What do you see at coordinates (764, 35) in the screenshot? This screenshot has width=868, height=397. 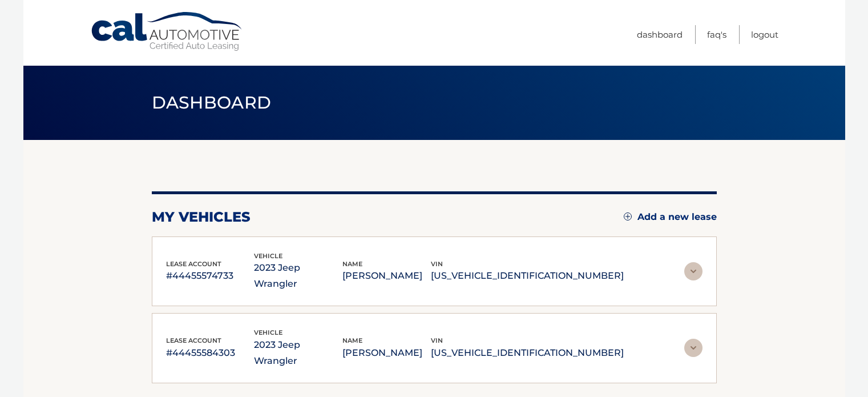 I see `a: Logout` at bounding box center [764, 35].